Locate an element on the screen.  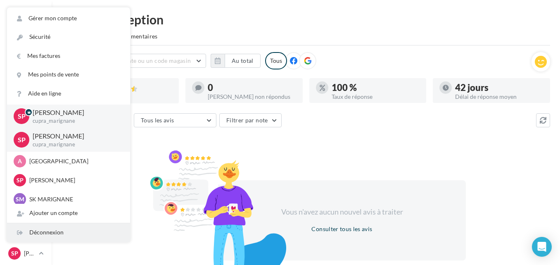
div: Open Intercom Messenger is located at coordinates (541, 246).